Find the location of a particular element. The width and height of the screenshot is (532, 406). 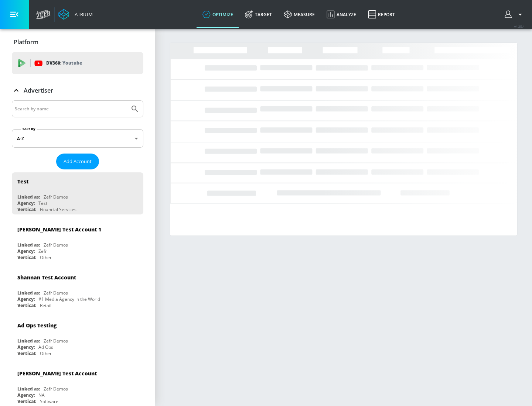

div: #1 Media Agency in the World is located at coordinates (69, 299).